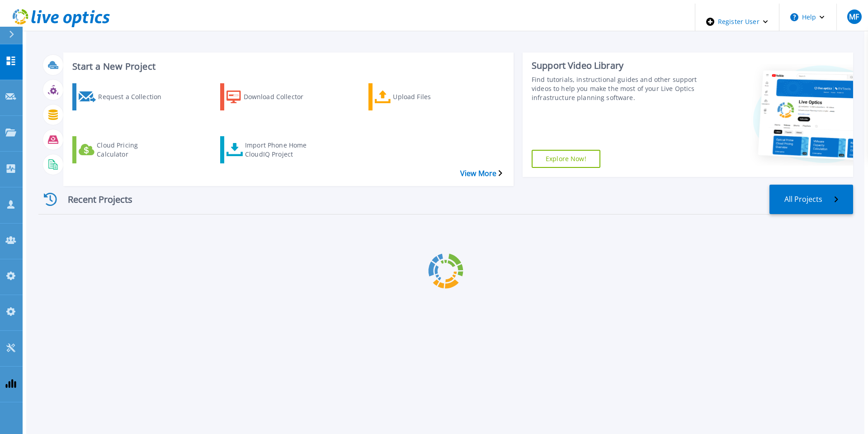 The image size is (868, 434). Describe the element at coordinates (281, 150) in the screenshot. I see `div: Import Phone Home CloudIQ Project` at that location.